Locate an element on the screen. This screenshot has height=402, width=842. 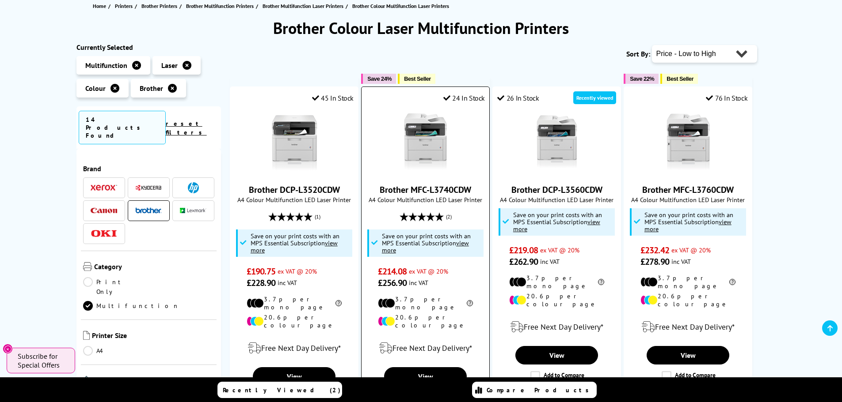
span: (2) is located at coordinates (448, 217).